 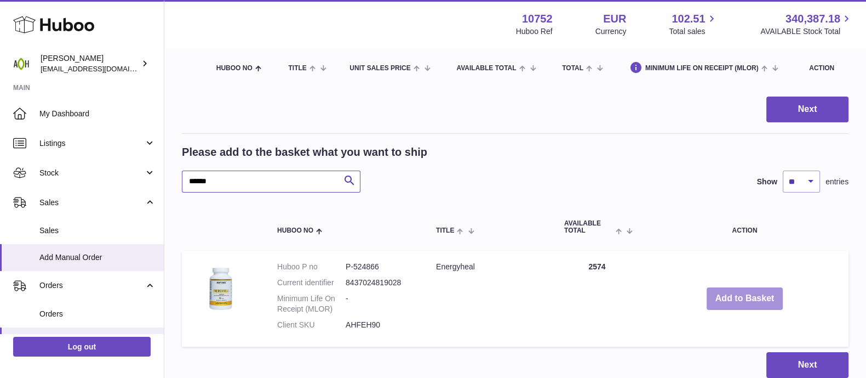 What do you see at coordinates (92, 143) in the screenshot?
I see `span: Listings` at bounding box center [92, 143].